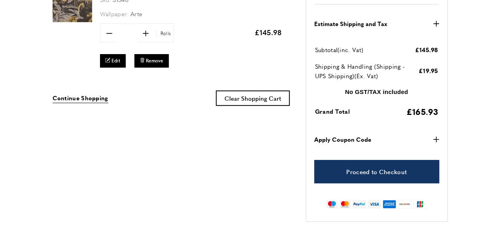  What do you see at coordinates (351, 24) in the screenshot?
I see `strong: Estimate Shipping and Tax` at bounding box center [351, 24].